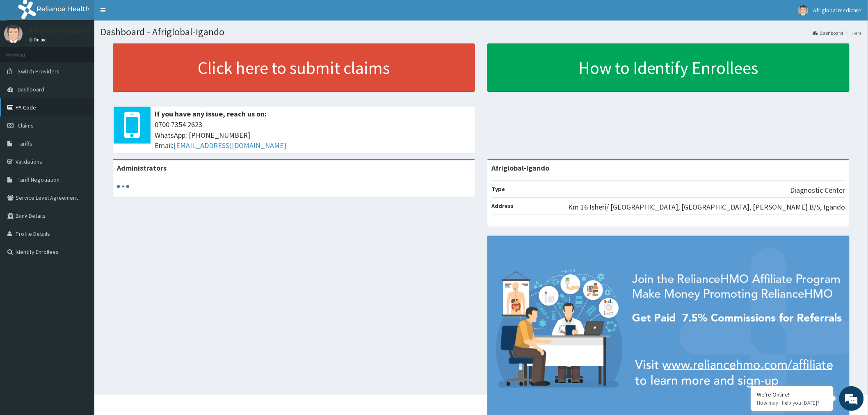  Describe the element at coordinates (31, 89) in the screenshot. I see `span: Dashboard` at that location.